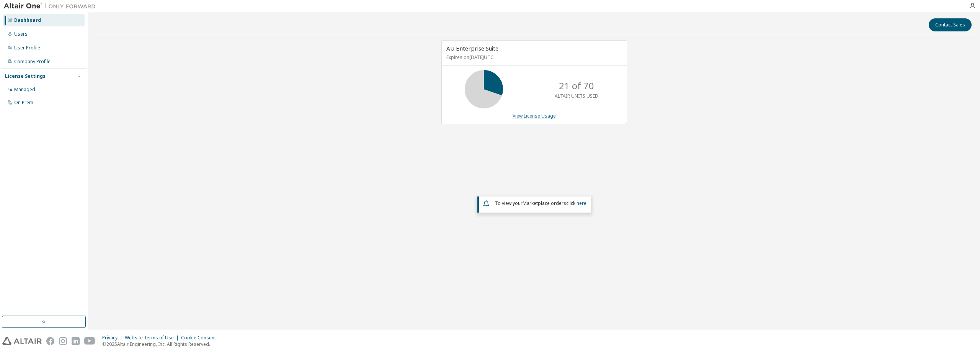  Describe the element at coordinates (540, 203) in the screenshot. I see `span: To view your click` at that location.